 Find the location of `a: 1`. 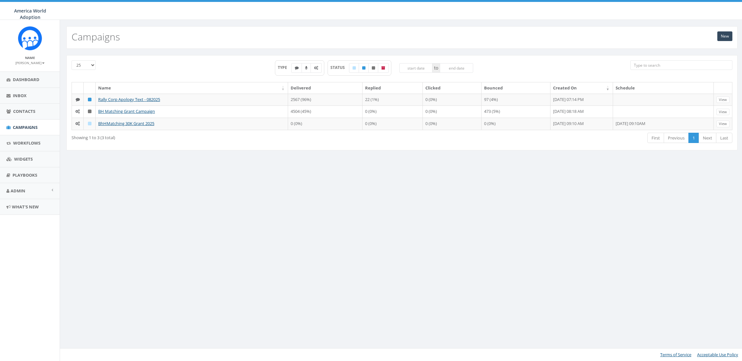

a: 1 is located at coordinates (694, 138).